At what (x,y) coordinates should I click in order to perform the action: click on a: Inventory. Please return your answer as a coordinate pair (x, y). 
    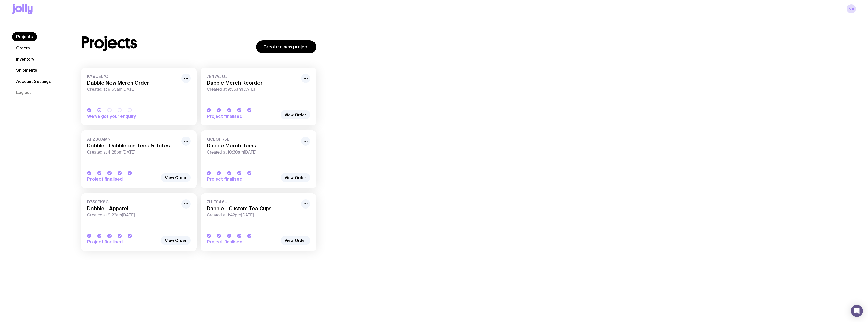
    Looking at the image, I should click on (25, 59).